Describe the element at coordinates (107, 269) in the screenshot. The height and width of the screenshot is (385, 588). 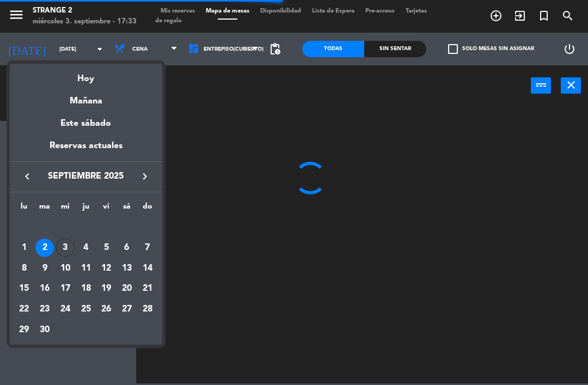
I see `div: 12` at that location.